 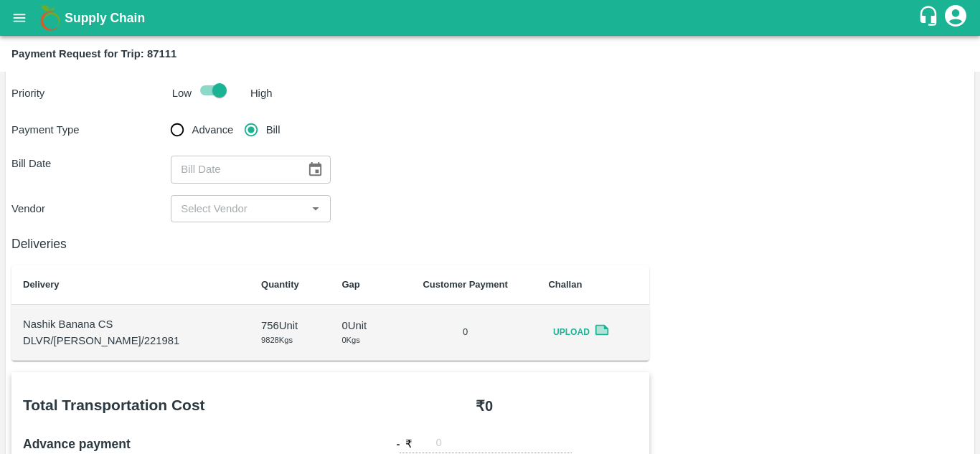 What do you see at coordinates (465, 284) in the screenshot?
I see `b: Customer Payment` at bounding box center [465, 284].